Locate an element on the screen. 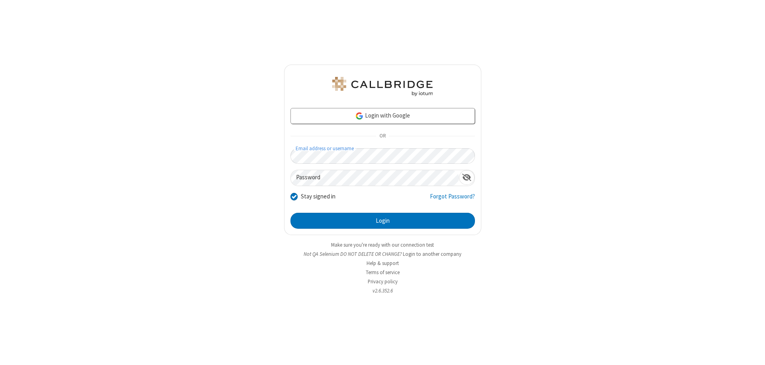 The width and height of the screenshot is (765, 365). img: google-icon.png is located at coordinates (360, 116).